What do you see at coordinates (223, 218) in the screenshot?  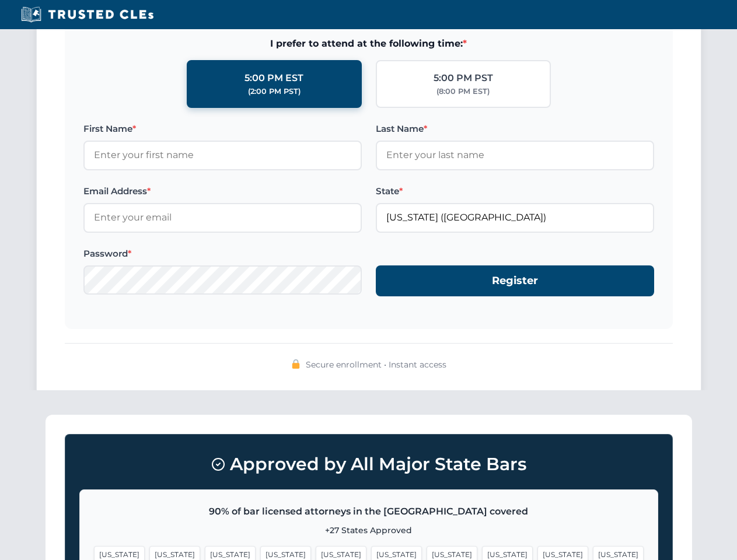 I see `input: Enter your email` at bounding box center [223, 218].